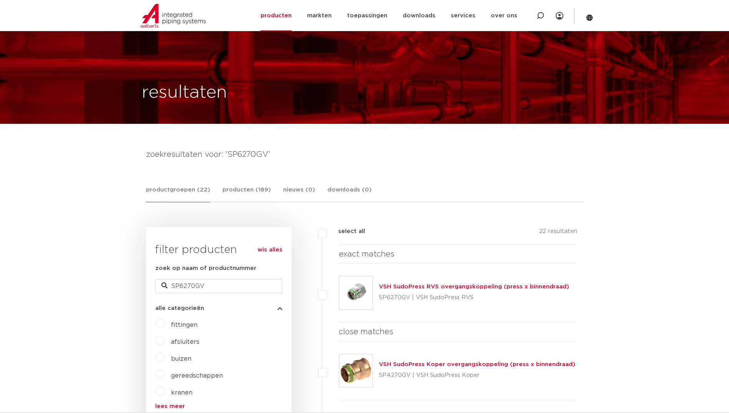 The image size is (729, 413). Describe the element at coordinates (182, 392) in the screenshot. I see `span: kranen` at that location.